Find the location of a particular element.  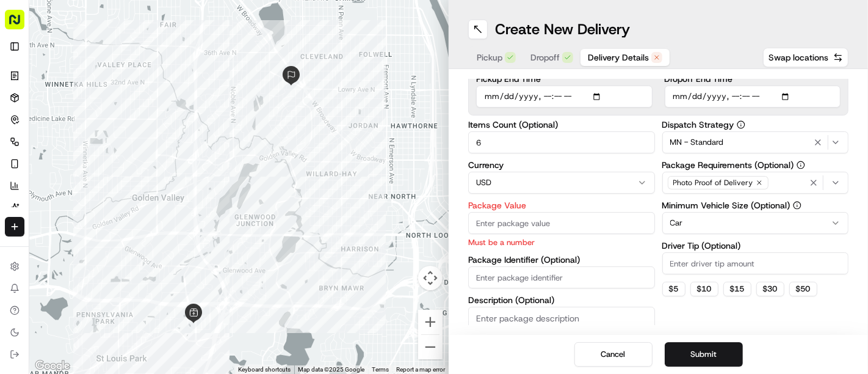

input: Enter package identifier is located at coordinates (561, 277).